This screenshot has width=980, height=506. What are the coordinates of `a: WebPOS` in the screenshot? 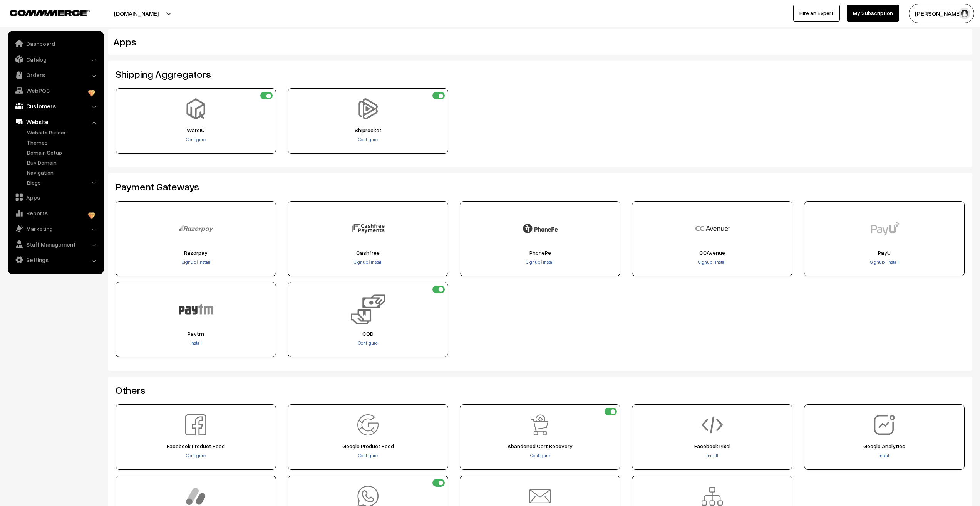 It's located at (56, 90).